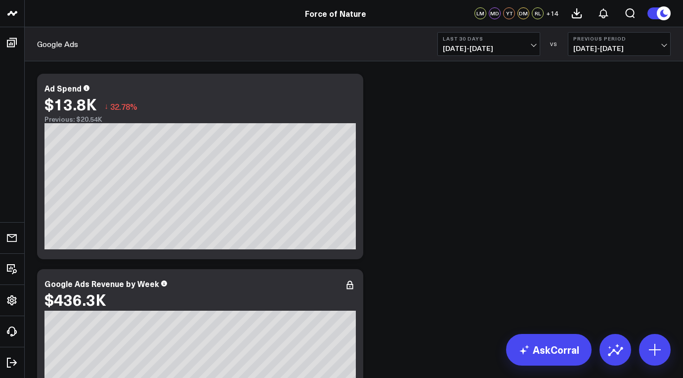 The image size is (683, 378). What do you see at coordinates (336, 13) in the screenshot?
I see `a: Force of Nature` at bounding box center [336, 13].